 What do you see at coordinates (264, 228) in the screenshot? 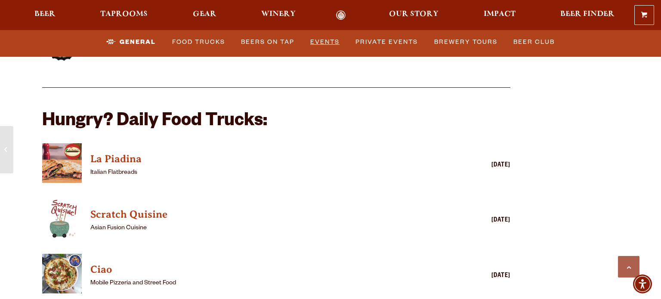
I see `p: Asian Fusion Cuisine` at bounding box center [264, 228].